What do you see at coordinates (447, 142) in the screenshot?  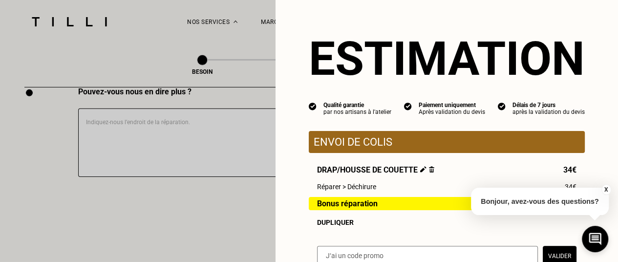 I see `p: Envoi de colis` at bounding box center [447, 142].